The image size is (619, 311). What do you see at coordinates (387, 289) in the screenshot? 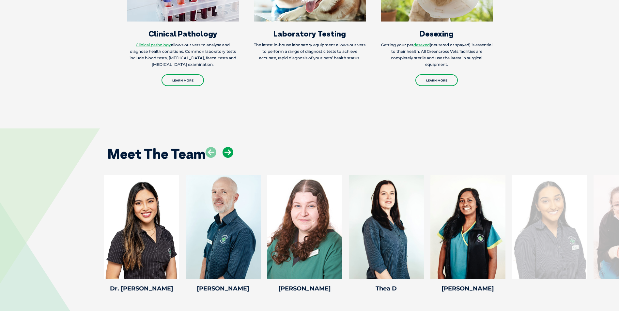
I see `h4: Thea D` at bounding box center [387, 289].